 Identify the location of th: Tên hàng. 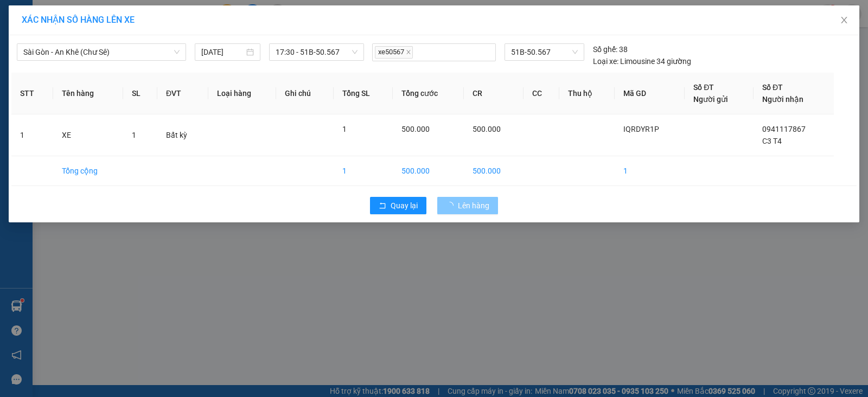
(88, 94).